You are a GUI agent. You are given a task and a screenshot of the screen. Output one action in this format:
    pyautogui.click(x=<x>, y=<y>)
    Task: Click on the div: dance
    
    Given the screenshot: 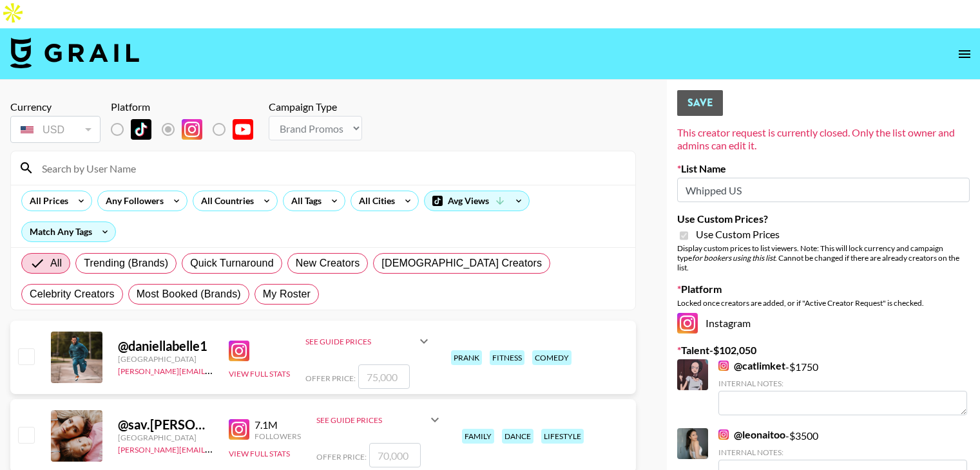 What is the action you would take?
    pyautogui.click(x=518, y=436)
    